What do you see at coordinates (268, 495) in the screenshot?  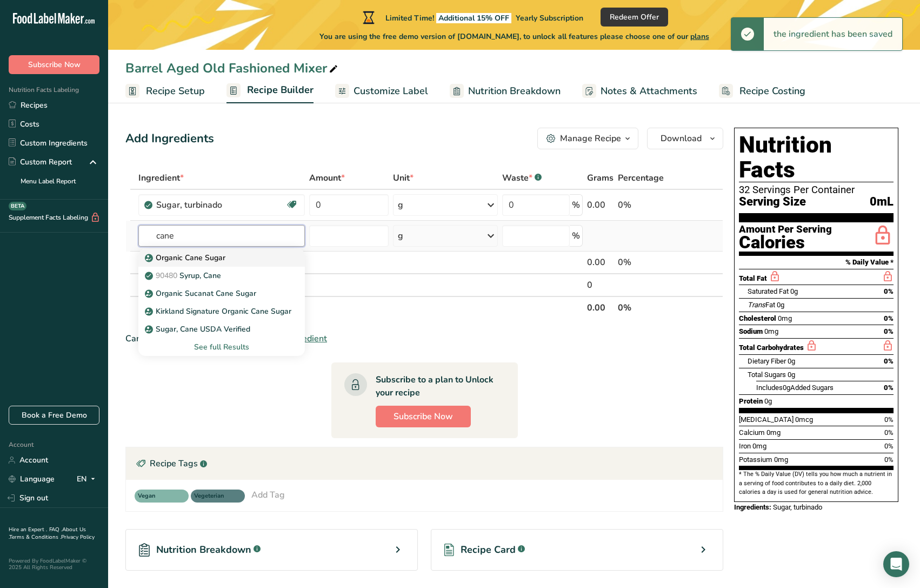 I see `div: Add Tag` at bounding box center [268, 495].